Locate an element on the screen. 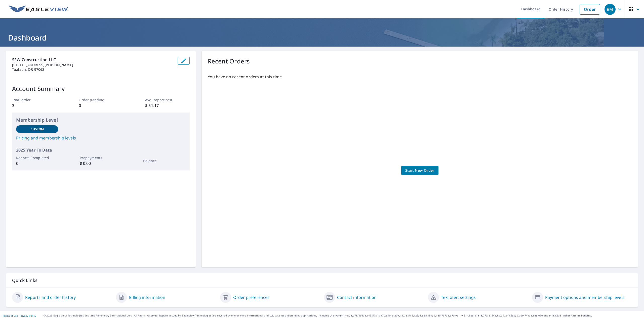 This screenshot has height=320, width=644. a: Reports and order history is located at coordinates (50, 297).